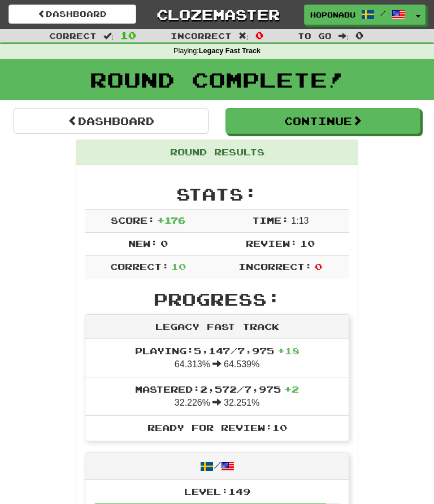  I want to click on div: Round Results, so click(217, 153).